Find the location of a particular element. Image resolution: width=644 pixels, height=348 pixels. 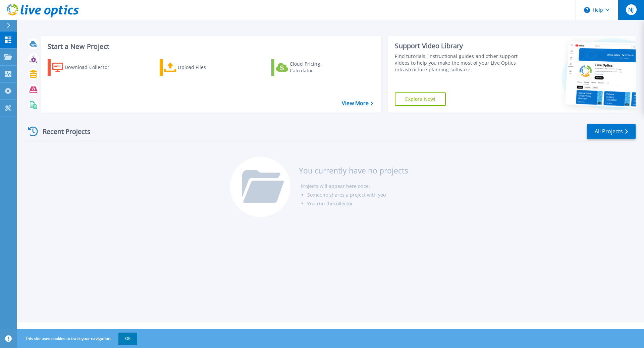

li: Projects will appear here once: is located at coordinates (354, 186).